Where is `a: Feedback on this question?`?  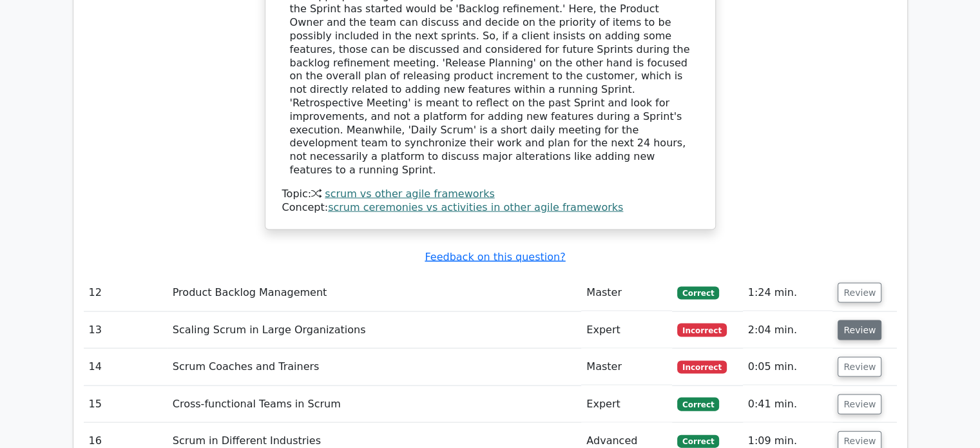
a: Feedback on this question? is located at coordinates (495, 256).